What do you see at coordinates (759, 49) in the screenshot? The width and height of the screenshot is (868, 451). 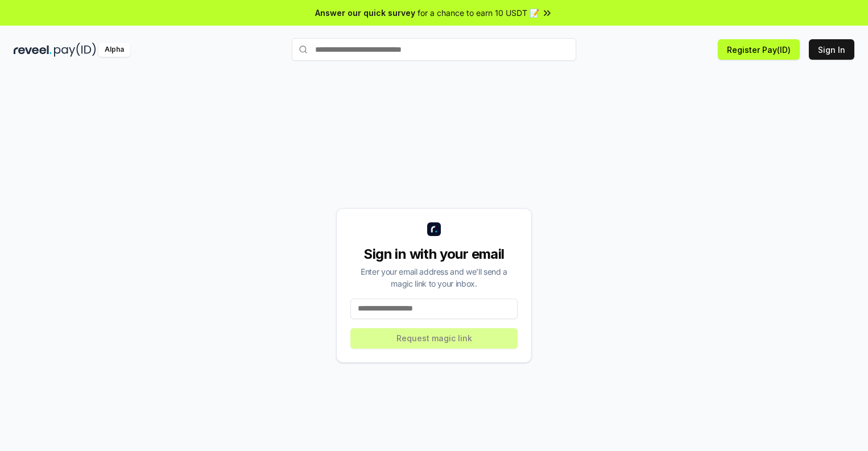 I see `button: Register Pay(ID)` at bounding box center [759, 49].